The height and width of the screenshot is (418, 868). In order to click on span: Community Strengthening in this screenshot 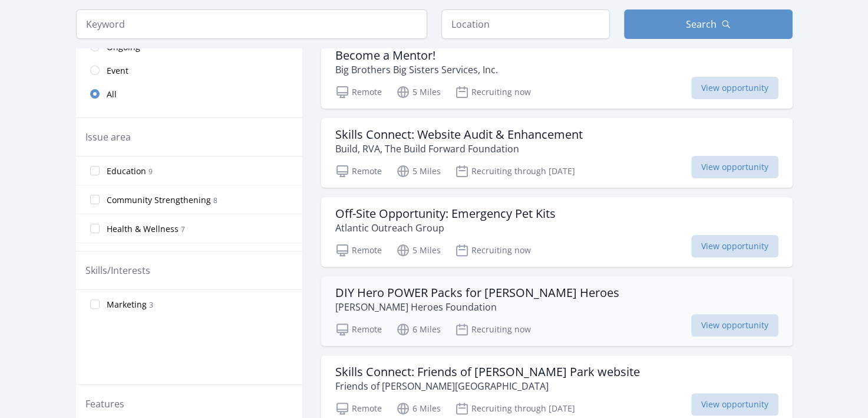, I will do `click(159, 200)`.